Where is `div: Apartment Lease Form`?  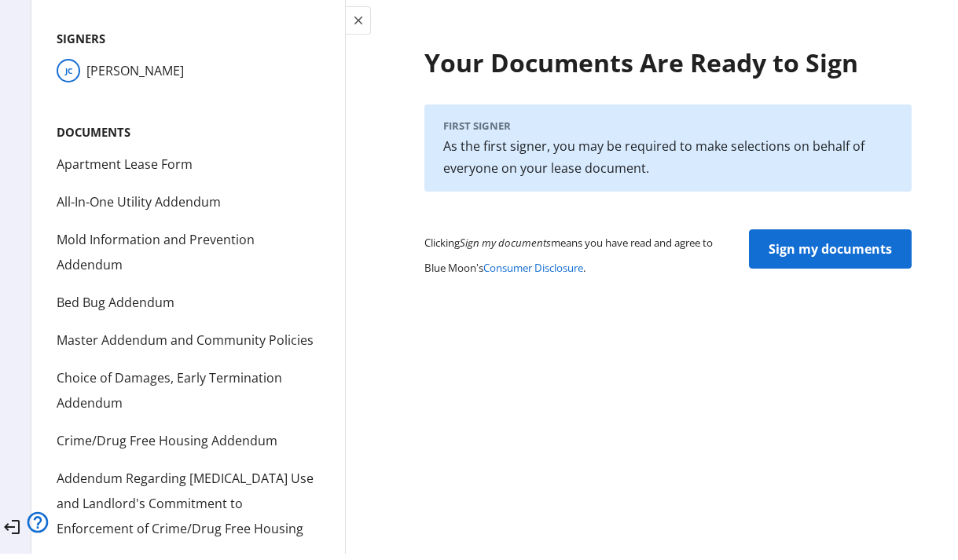
div: Apartment Lease Form is located at coordinates (124, 170).